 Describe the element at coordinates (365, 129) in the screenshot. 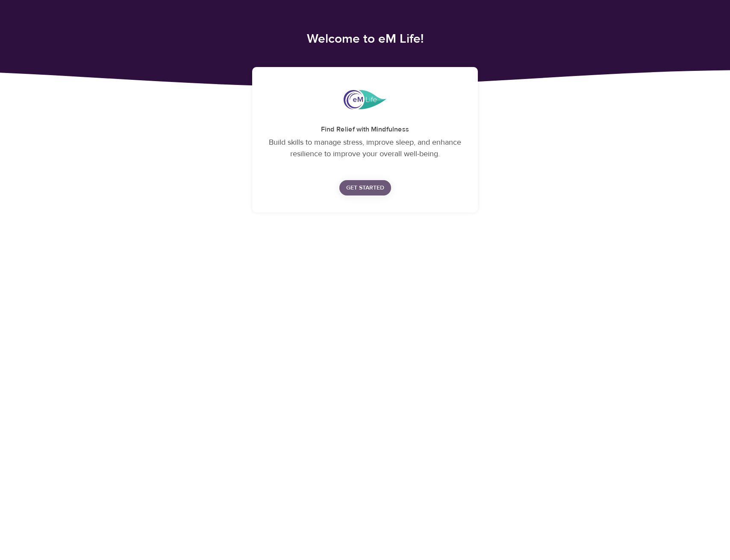

I see `h5: Find Relief with Mindfulness` at that location.